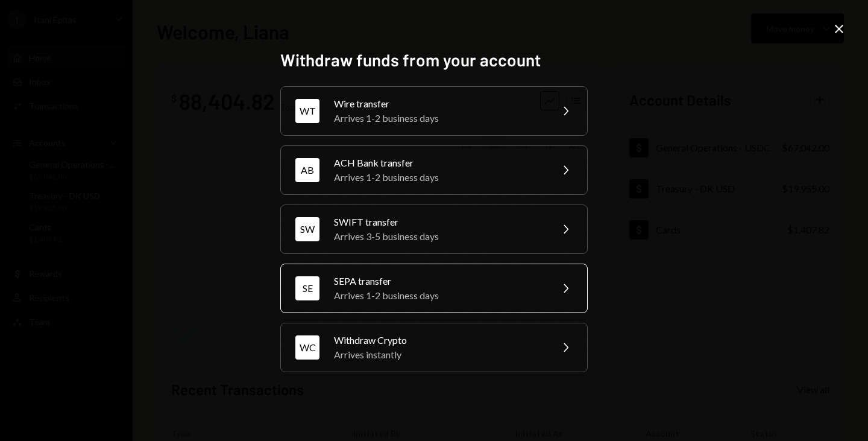  What do you see at coordinates (439, 163) in the screenshot?
I see `div: ACH Bank transfer` at bounding box center [439, 163].